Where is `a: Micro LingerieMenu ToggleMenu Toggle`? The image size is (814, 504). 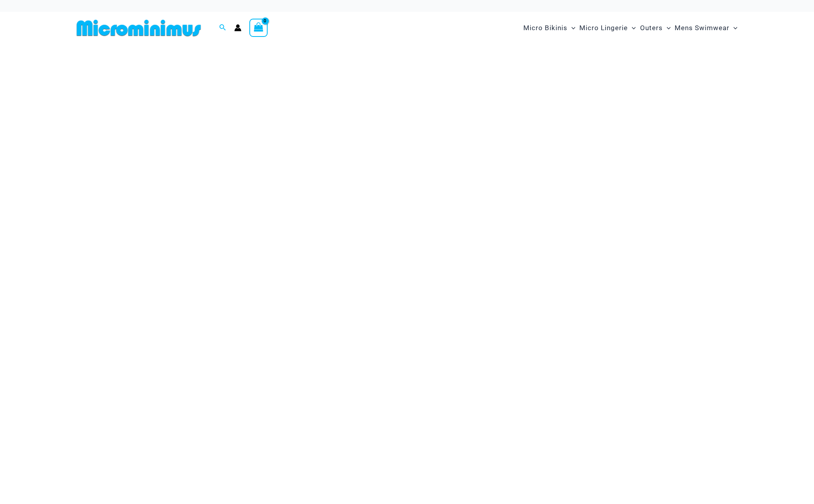
a: Micro LingerieMenu ToggleMenu Toggle is located at coordinates (607, 28).